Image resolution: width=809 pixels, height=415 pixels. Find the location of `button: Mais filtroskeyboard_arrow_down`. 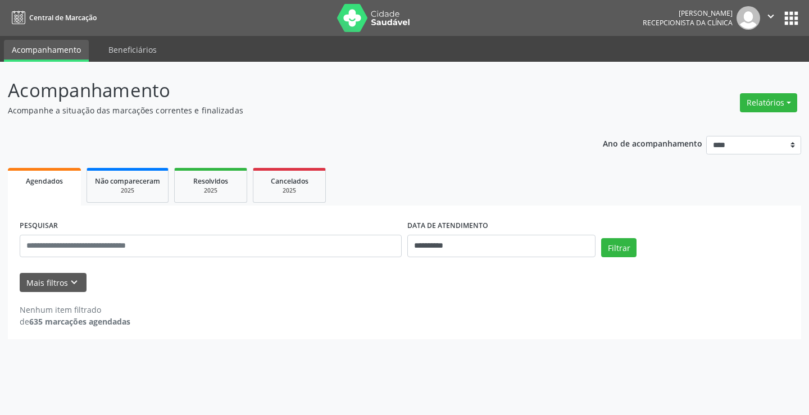

button: Mais filtroskeyboard_arrow_down is located at coordinates (53, 283).